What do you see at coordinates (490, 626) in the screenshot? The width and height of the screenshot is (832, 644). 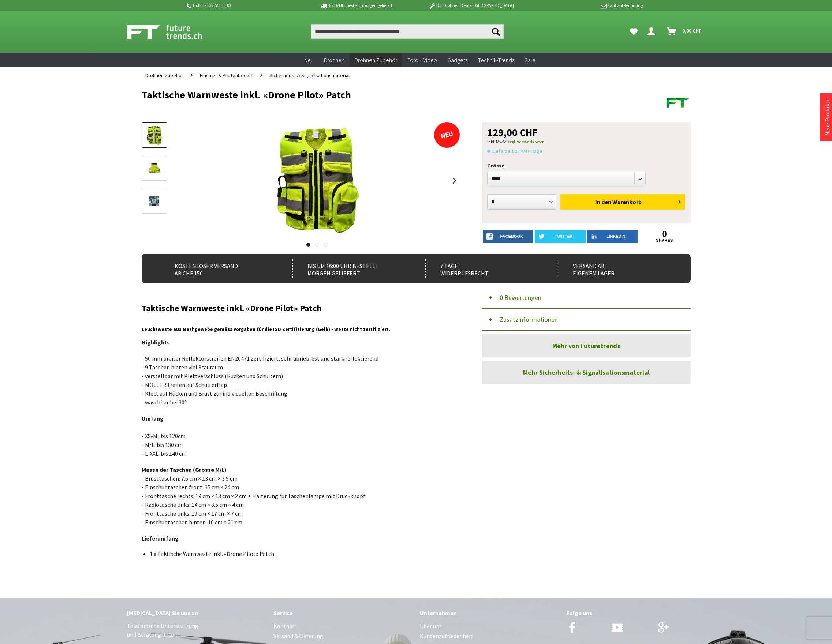 I see `a: Über uns` at bounding box center [490, 626].